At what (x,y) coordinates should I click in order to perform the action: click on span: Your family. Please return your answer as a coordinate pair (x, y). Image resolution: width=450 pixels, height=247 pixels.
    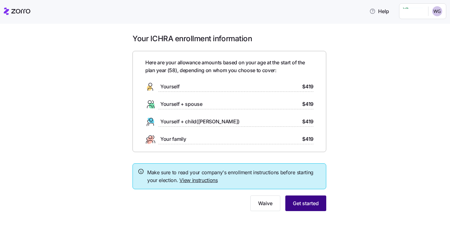
    Looking at the image, I should click on (173, 139).